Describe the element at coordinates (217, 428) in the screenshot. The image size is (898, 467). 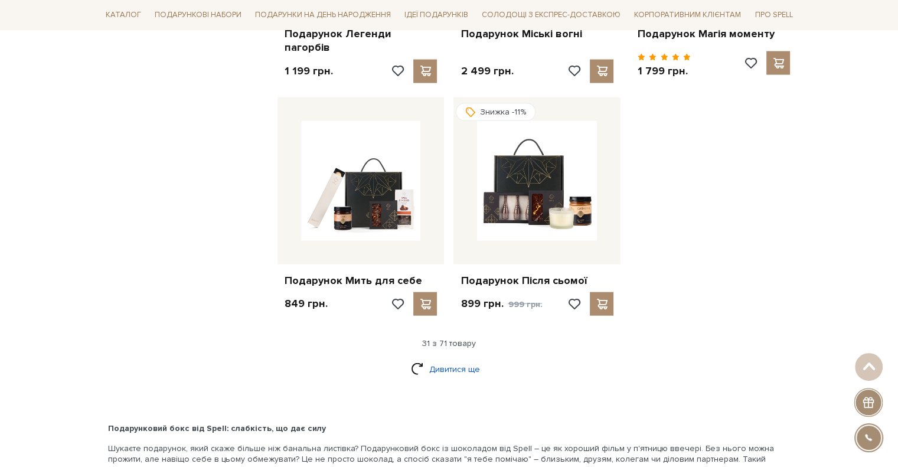
I see `b: Подарунковий бокс від Spell: слабкість, що дає силу` at that location.